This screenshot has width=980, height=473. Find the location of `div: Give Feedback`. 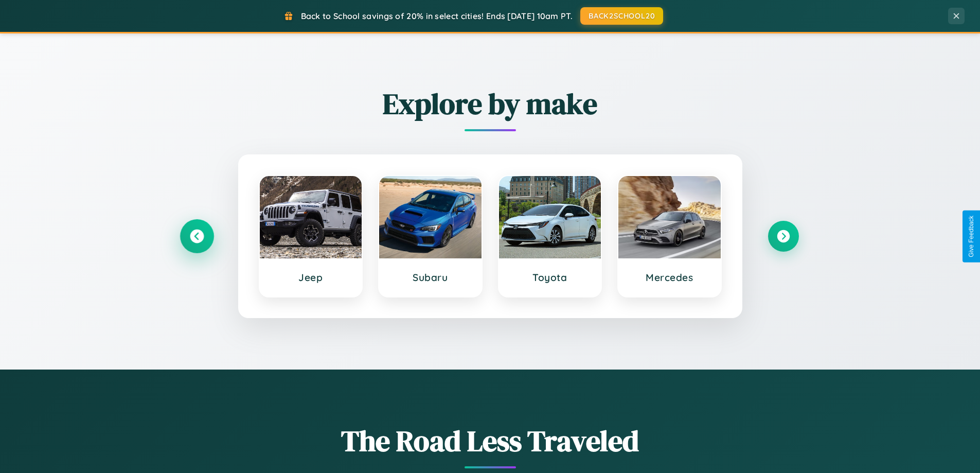

div: Give Feedback is located at coordinates (971, 236).